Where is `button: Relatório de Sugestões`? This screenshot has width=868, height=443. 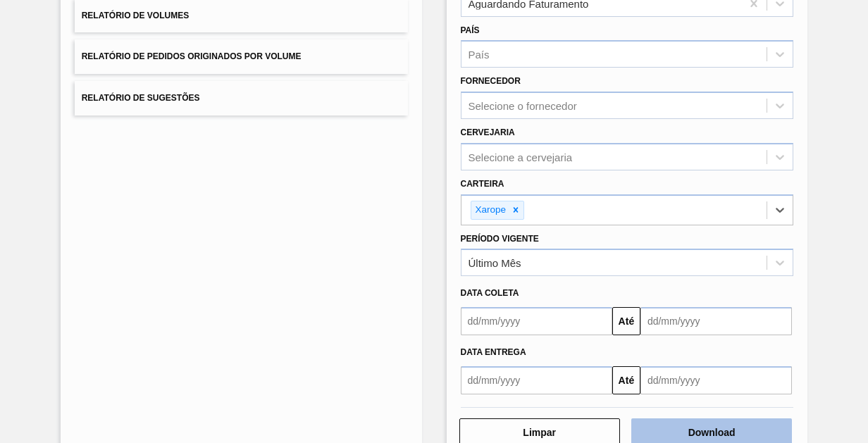
button: Relatório de Sugestões is located at coordinates (240, 98).